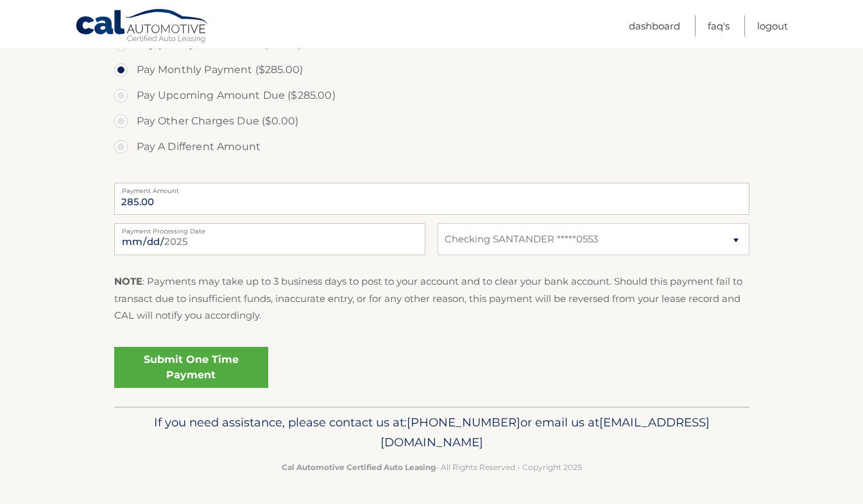 The height and width of the screenshot is (504, 863). Describe the element at coordinates (432, 199) in the screenshot. I see `input: Payment Amount` at that location.